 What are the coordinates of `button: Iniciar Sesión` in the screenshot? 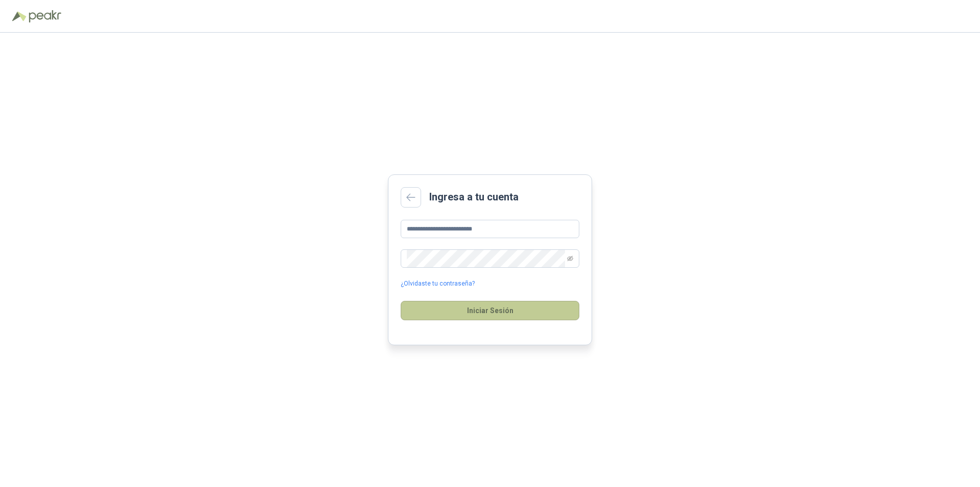 It's located at (490, 311).